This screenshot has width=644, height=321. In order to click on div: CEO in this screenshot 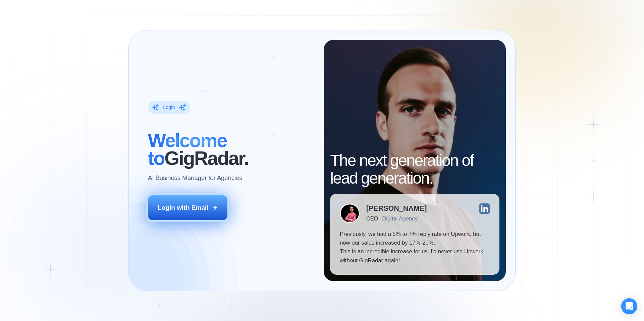, I will do `click(372, 219)`.